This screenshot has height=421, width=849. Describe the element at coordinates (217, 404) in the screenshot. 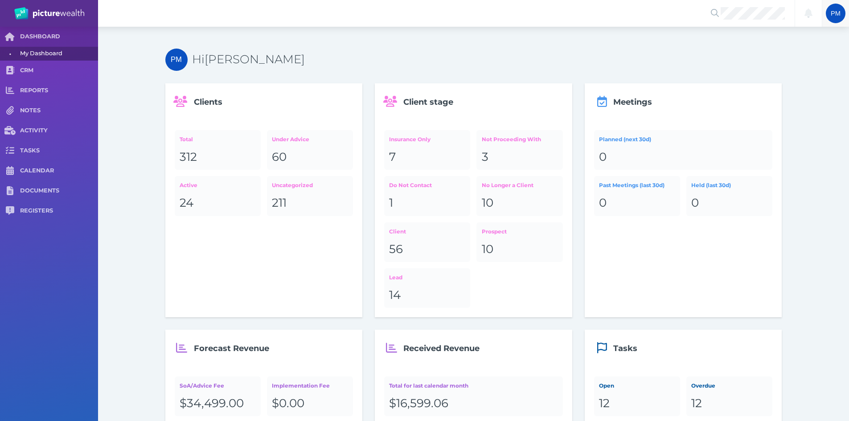

I see `div: $34,499.00` at that location.